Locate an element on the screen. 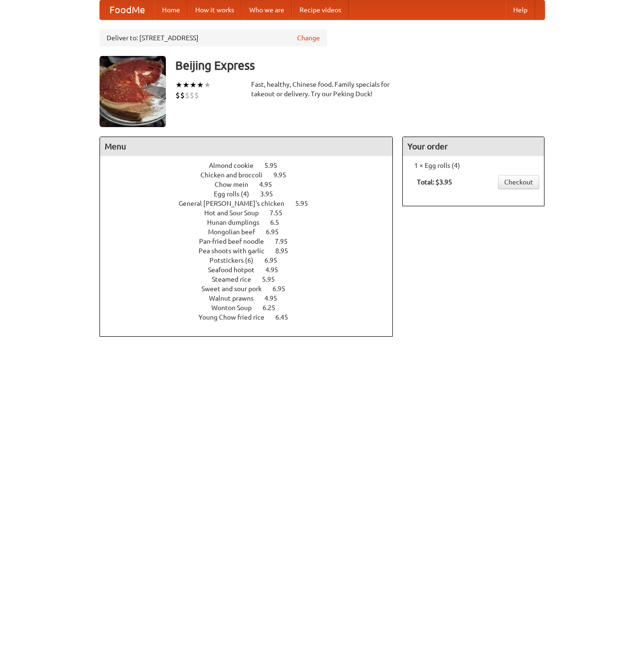 The width and height of the screenshot is (644, 671). h4: Menu is located at coordinates (247, 147).